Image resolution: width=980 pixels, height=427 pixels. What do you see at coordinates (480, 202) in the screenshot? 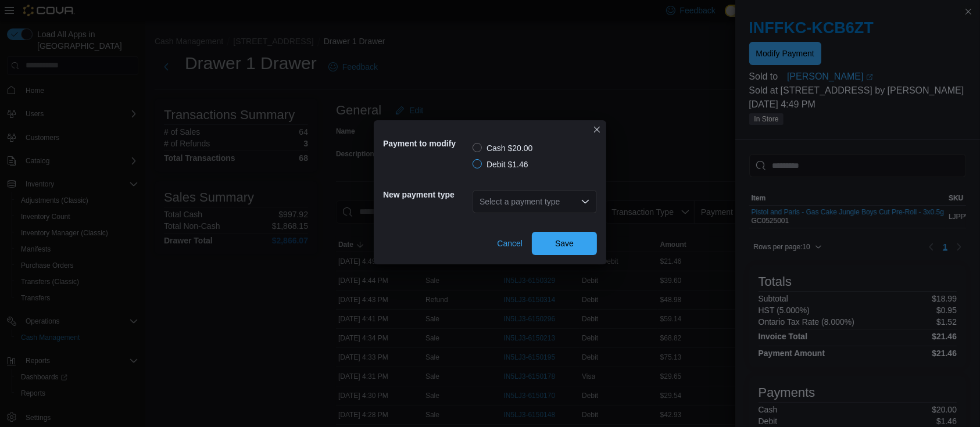
I see `input: Accessible screen reader label` at bounding box center [480, 202].